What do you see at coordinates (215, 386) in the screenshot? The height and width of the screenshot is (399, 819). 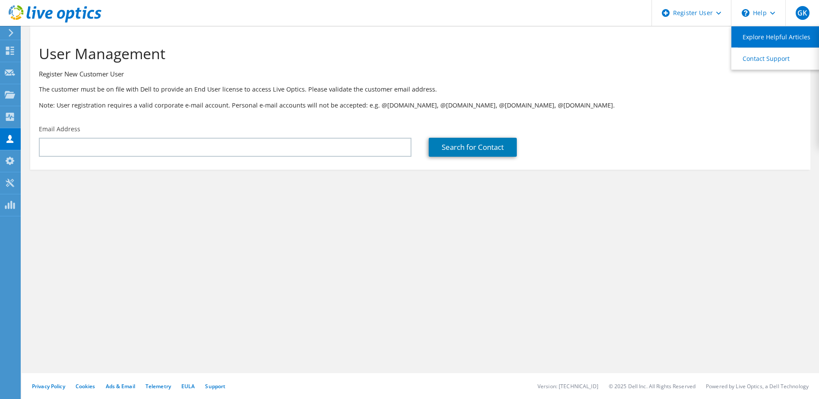 I see `a: Support` at bounding box center [215, 386].